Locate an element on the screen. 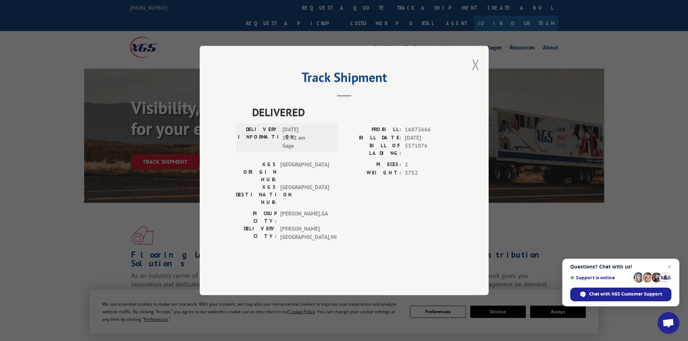  label: WEIGHT: is located at coordinates (373, 173).